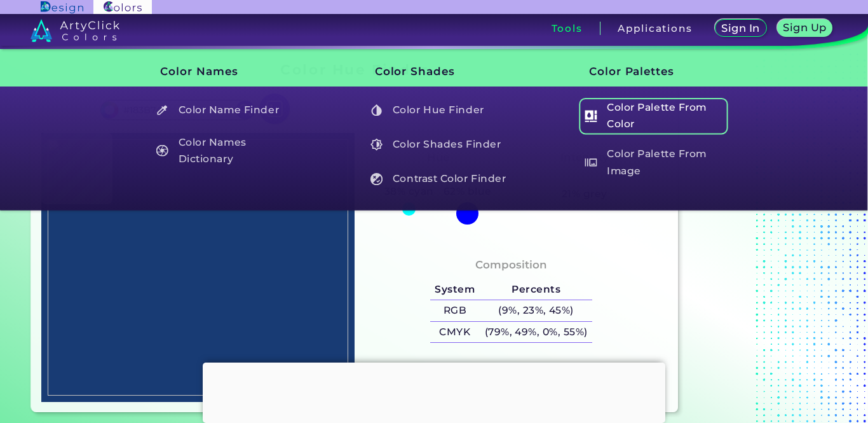 Image resolution: width=868 pixels, height=423 pixels. I want to click on h5: Percents, so click(536, 289).